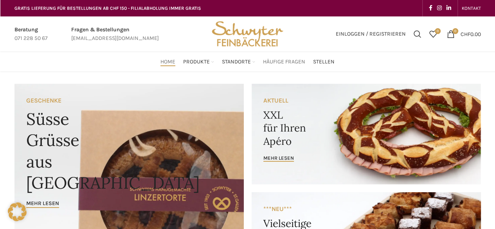 The image size is (495, 229). Describe the element at coordinates (367, 134) in the screenshot. I see `a: Banner link` at that location.